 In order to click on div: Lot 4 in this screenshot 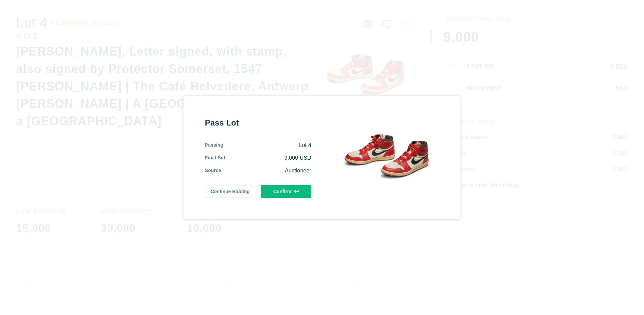, I will do `click(267, 145)`.